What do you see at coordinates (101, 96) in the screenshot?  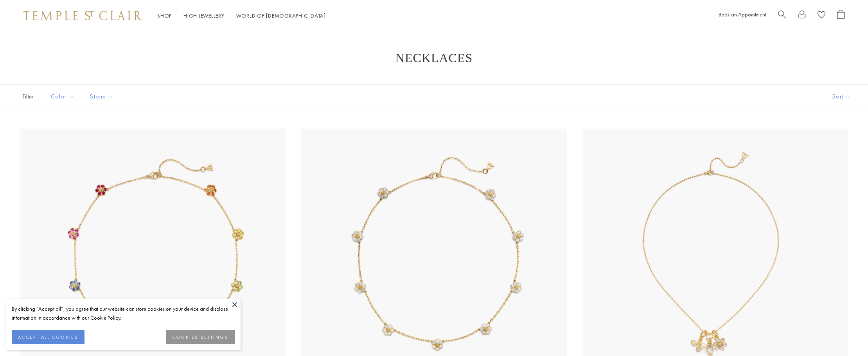 I see `button: Stone` at bounding box center [101, 96].